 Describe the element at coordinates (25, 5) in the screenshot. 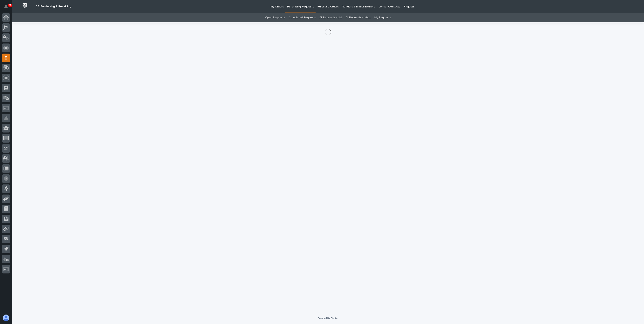

I see `img: Workspace Logo` at that location.